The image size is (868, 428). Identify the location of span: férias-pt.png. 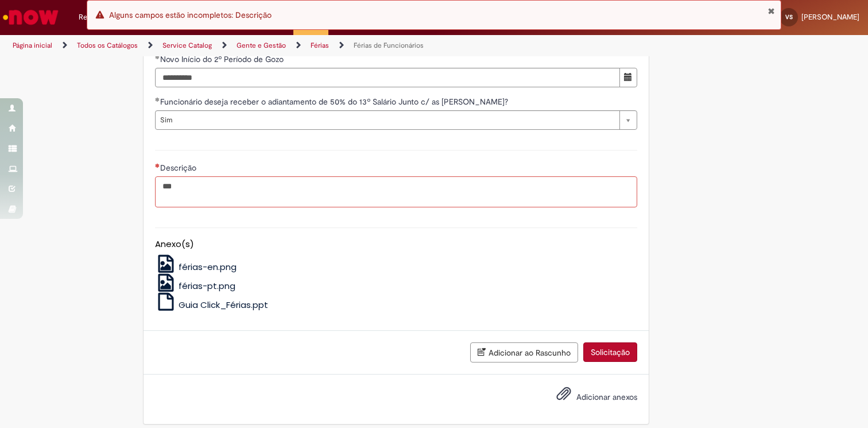
(206, 285).